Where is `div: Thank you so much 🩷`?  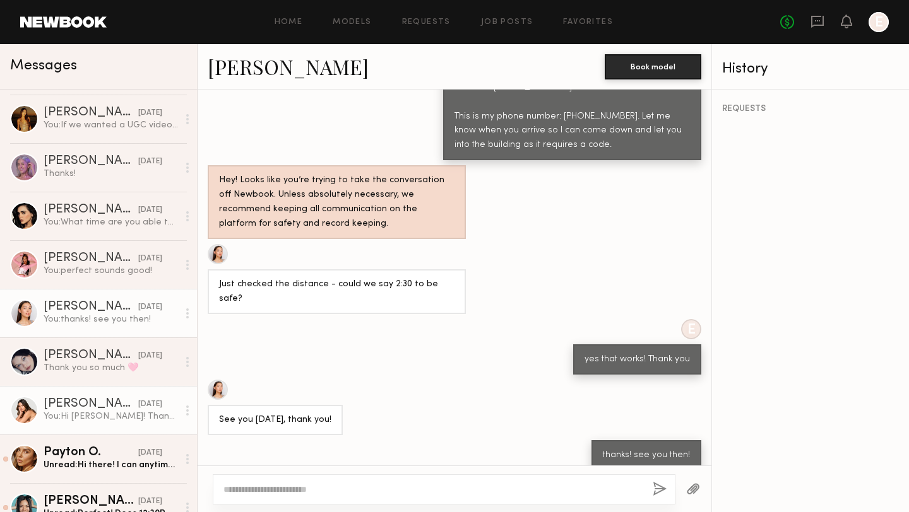 div: Thank you so much 🩷 is located at coordinates (110, 368).